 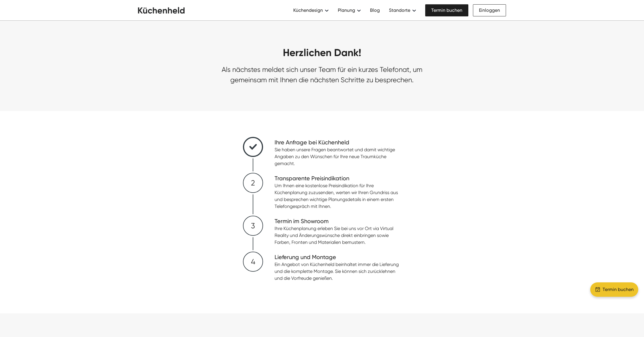 I want to click on strong: Herzlichen Dank!, so click(x=322, y=53).